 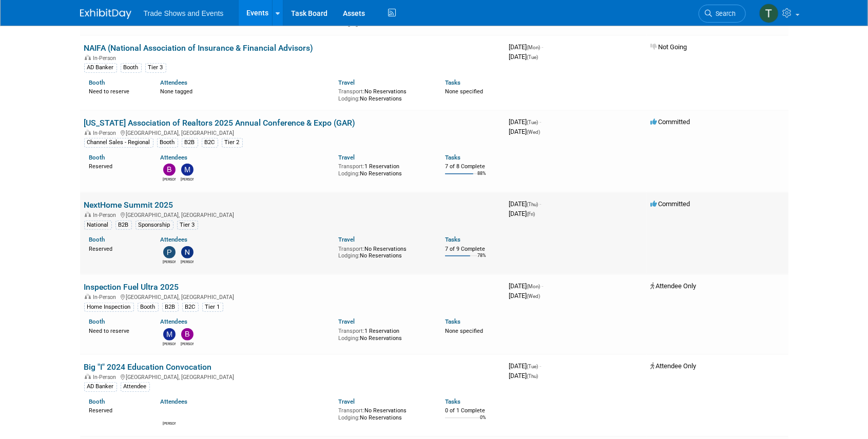 What do you see at coordinates (232, 143) in the screenshot?
I see `div: Tier 2` at bounding box center [232, 143].